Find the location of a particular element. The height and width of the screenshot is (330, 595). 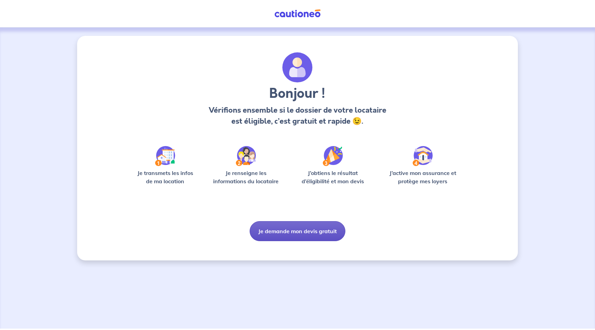

img: /static/bfff1cf634d835d9112899e6a3df1a5d/Step-4.svg is located at coordinates (423, 156).